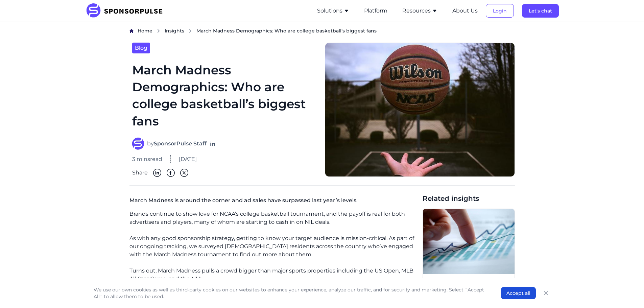 The width and height of the screenshot is (644, 308). What do you see at coordinates (627, 292) in the screenshot?
I see `div: Chat Widget` at bounding box center [627, 292].